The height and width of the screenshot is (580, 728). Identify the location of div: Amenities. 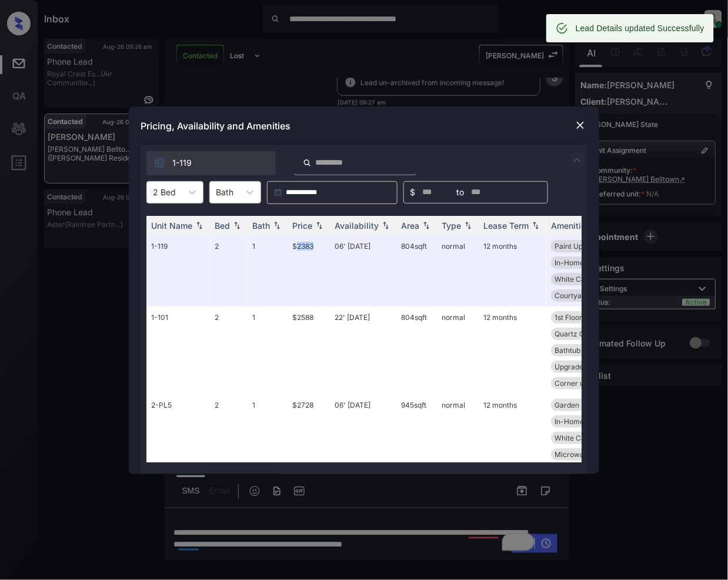
(571, 225).